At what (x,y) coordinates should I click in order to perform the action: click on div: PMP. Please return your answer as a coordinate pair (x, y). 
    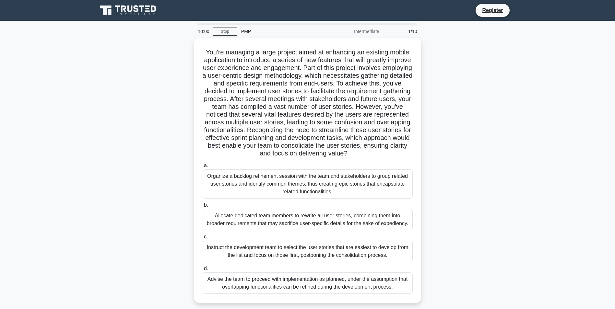
    Looking at the image, I should click on (282, 31).